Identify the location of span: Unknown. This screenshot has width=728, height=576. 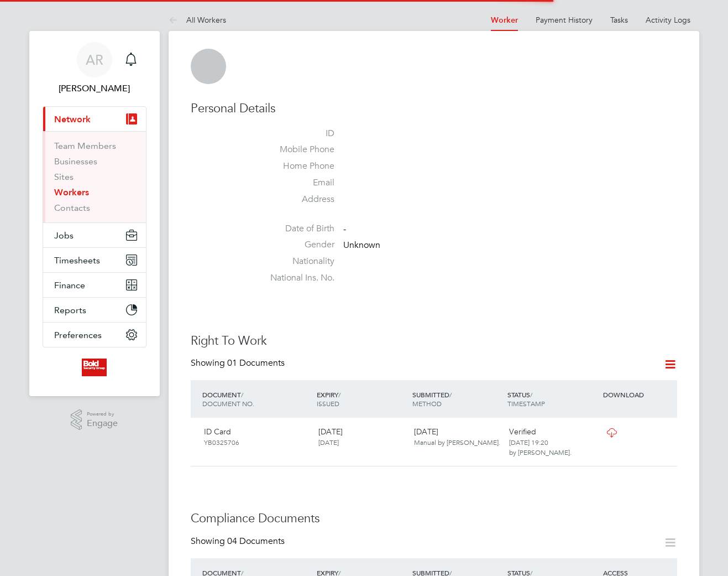
(362, 245).